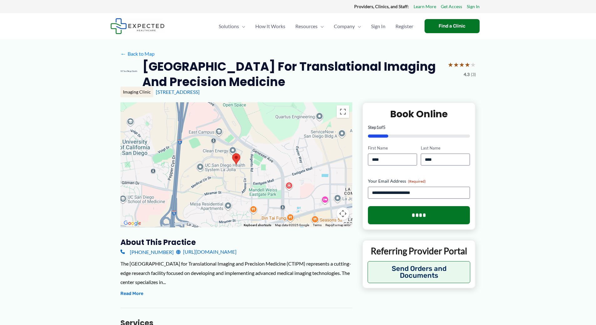 This screenshot has height=325, width=596. Describe the element at coordinates (270, 26) in the screenshot. I see `span: How It Works` at that location.